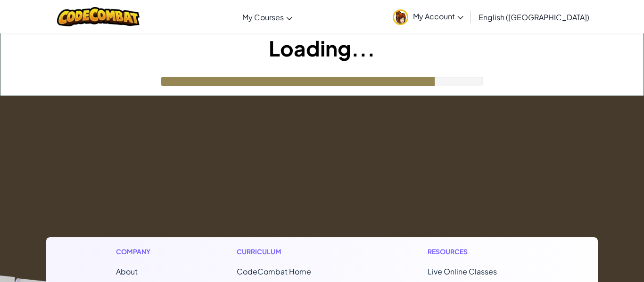 Image resolution: width=644 pixels, height=282 pixels. I want to click on a: About, so click(127, 271).